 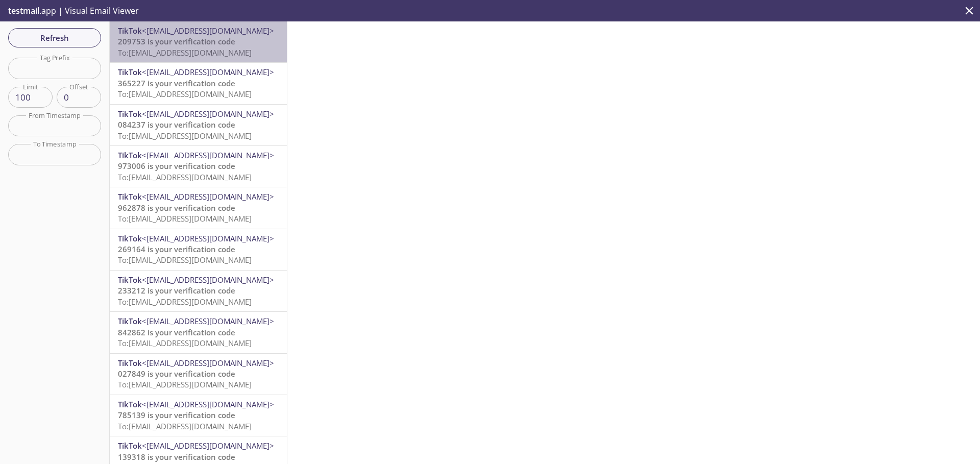 I want to click on span: Refresh, so click(x=55, y=38).